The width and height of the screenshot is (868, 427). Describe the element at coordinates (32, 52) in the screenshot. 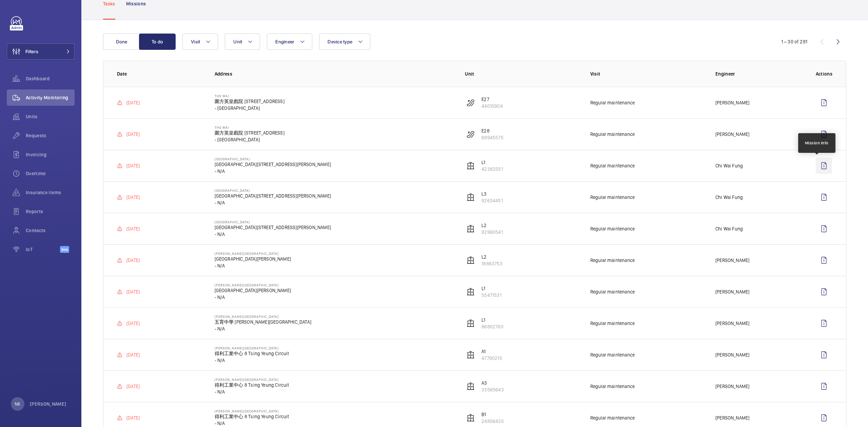

I see `span: Filters` at that location.